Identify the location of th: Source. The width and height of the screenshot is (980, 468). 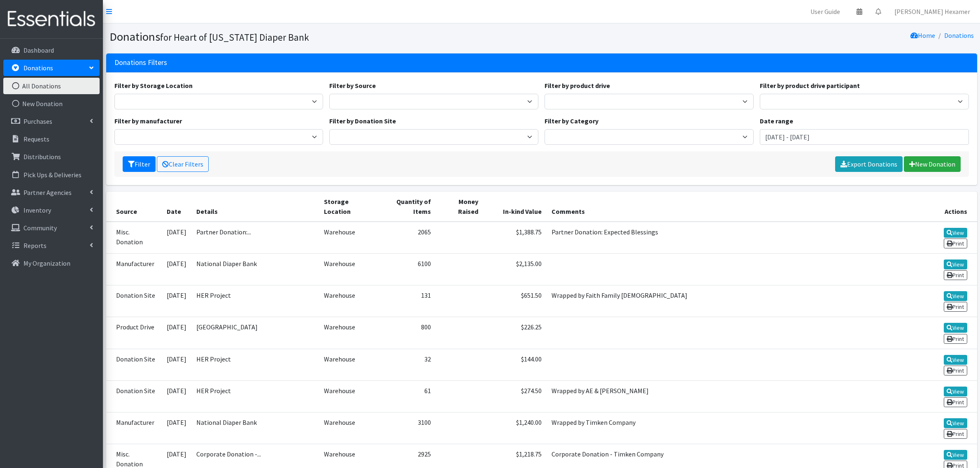
(135, 206).